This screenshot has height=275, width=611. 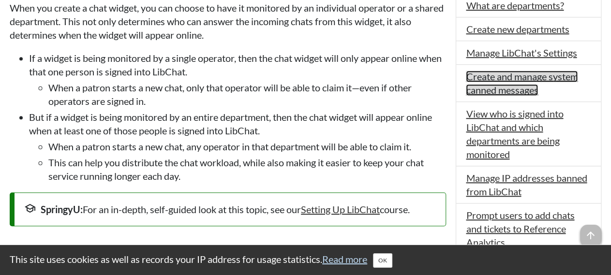 What do you see at coordinates (30, 209) in the screenshot?
I see `span: school` at bounding box center [30, 209].